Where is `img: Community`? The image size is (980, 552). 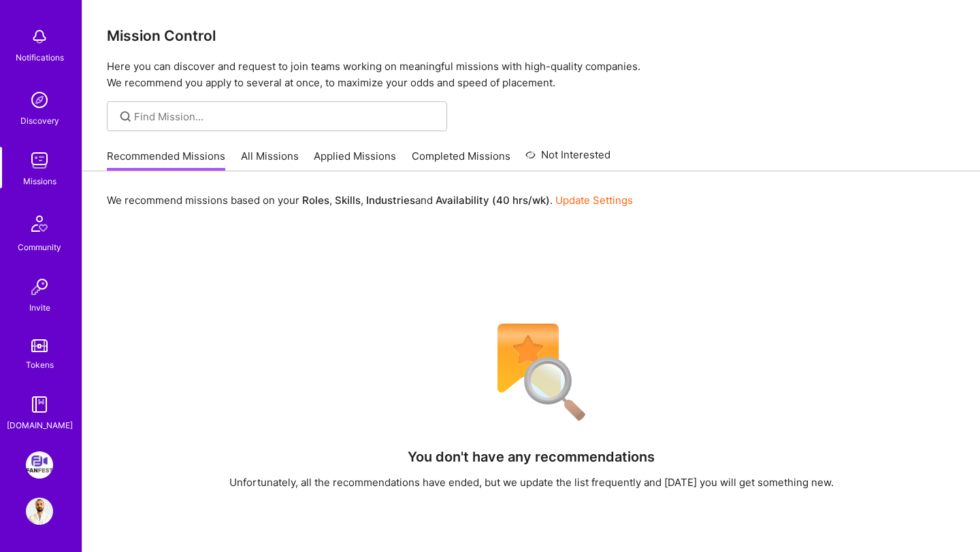
img: Community is located at coordinates (40, 224).